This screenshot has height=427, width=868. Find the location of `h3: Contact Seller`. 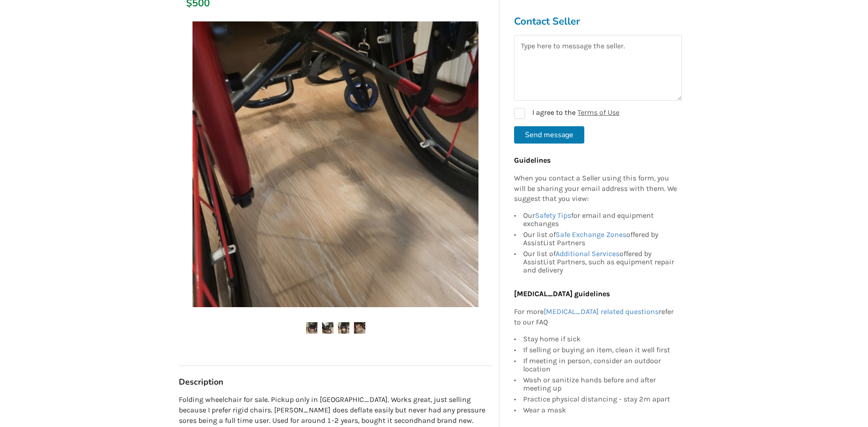

h3: Contact Seller is located at coordinates (598, 21).